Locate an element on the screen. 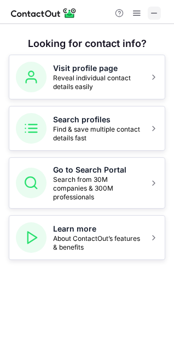 The width and height of the screenshot is (174, 349). img: Search profiles is located at coordinates (31, 128).